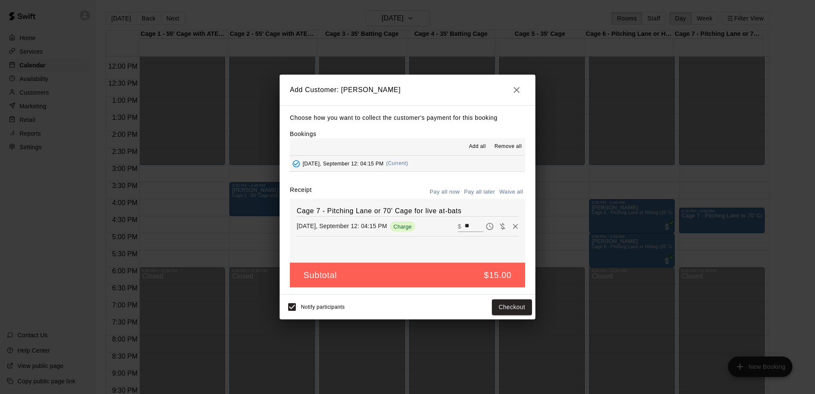  Describe the element at coordinates (323, 307) in the screenshot. I see `span: Notify participants` at that location.